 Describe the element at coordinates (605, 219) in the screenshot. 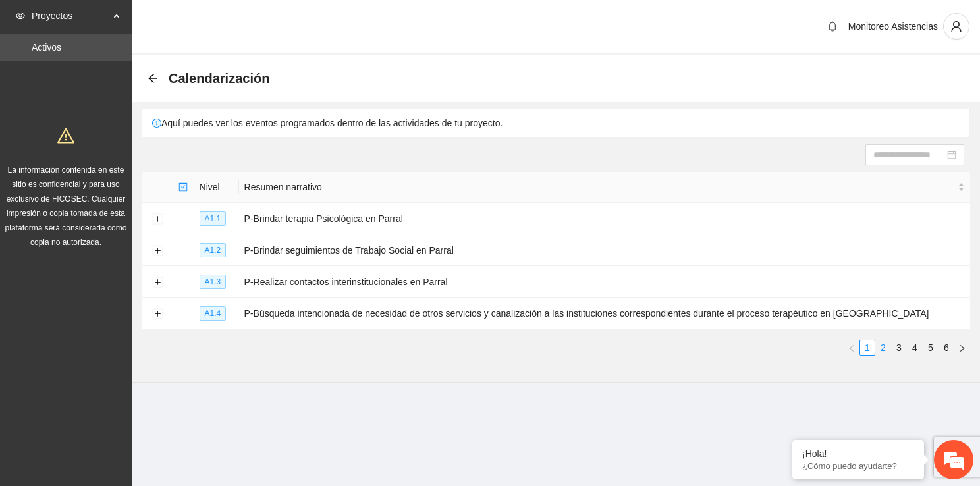

I see `td: P-Brindar terapia Psicológica en Parral` at that location.